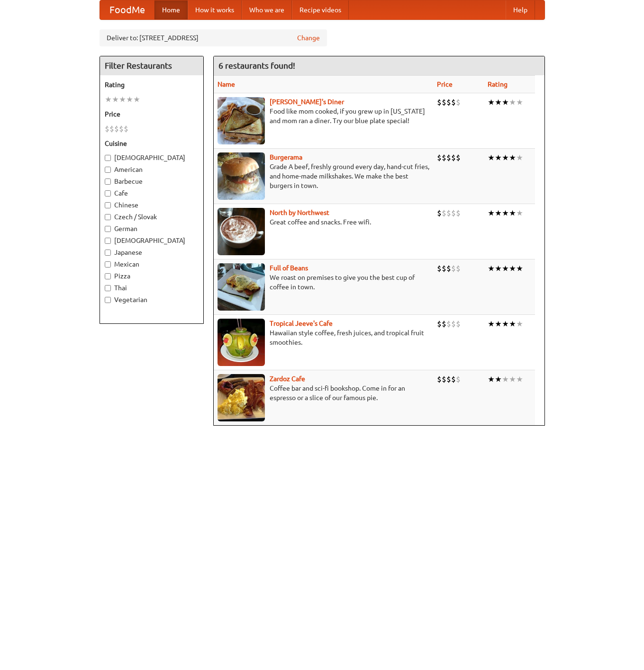 The height and width of the screenshot is (670, 644). Describe the element at coordinates (241, 342) in the screenshot. I see `img: jeeves.jpg` at that location.